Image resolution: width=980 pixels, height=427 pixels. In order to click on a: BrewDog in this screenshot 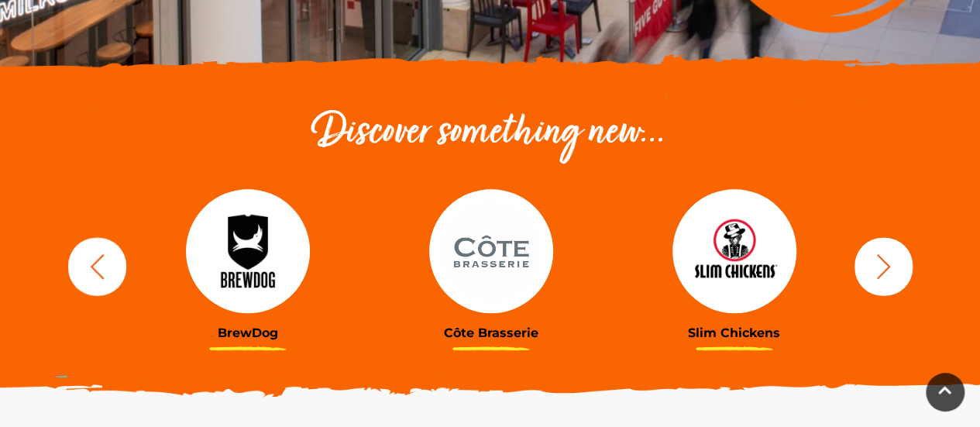, I will do `click(248, 264)`.